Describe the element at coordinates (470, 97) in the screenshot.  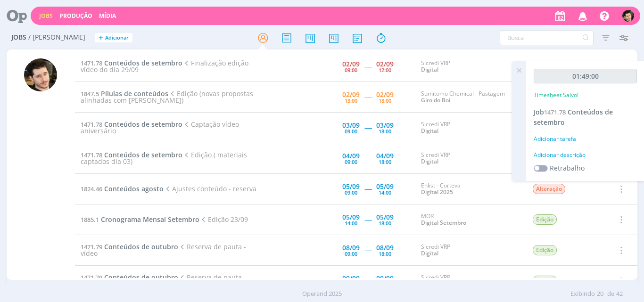
I see `div: Sumitomo Chemical - Pastagem` at that location.